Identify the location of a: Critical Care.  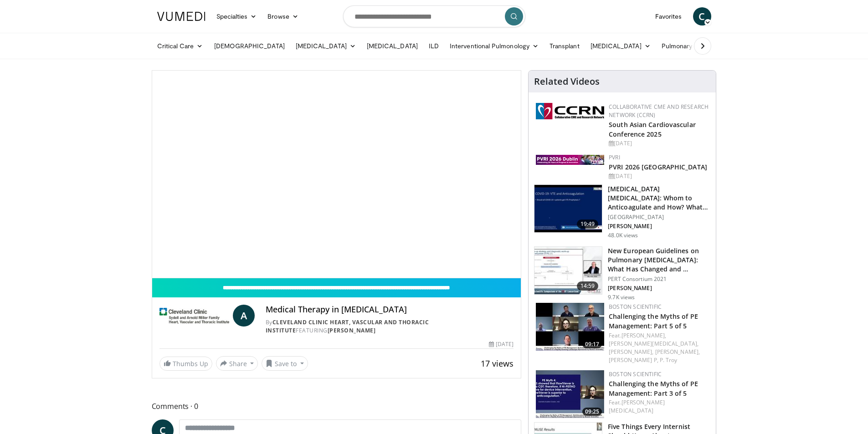
(180, 46).